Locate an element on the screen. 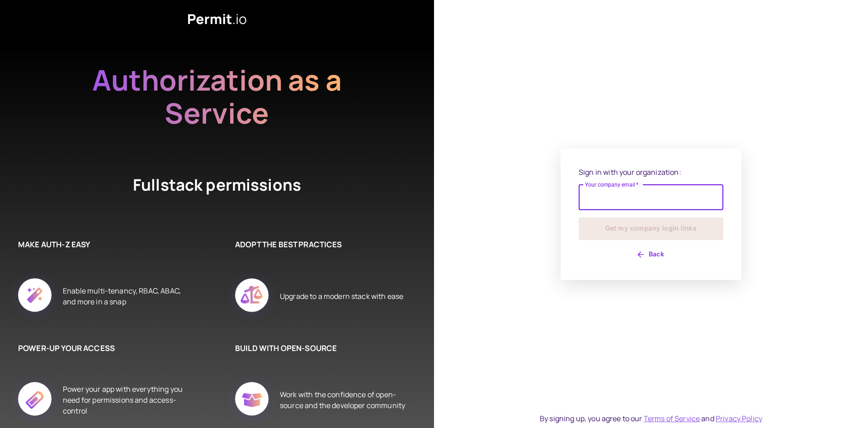  h4: Fullstack permissions is located at coordinates (217, 187).